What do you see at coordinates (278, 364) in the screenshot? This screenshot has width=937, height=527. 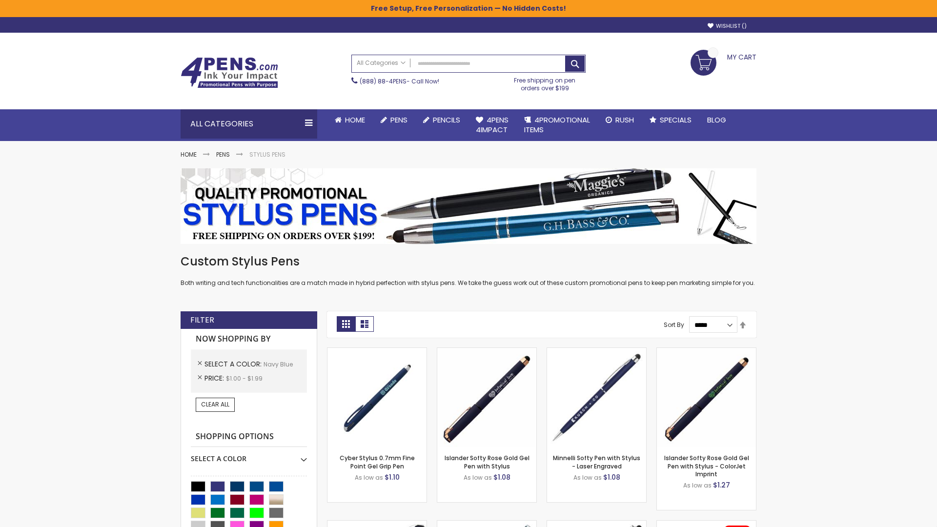 I see `span: Navy Blue` at bounding box center [278, 364].